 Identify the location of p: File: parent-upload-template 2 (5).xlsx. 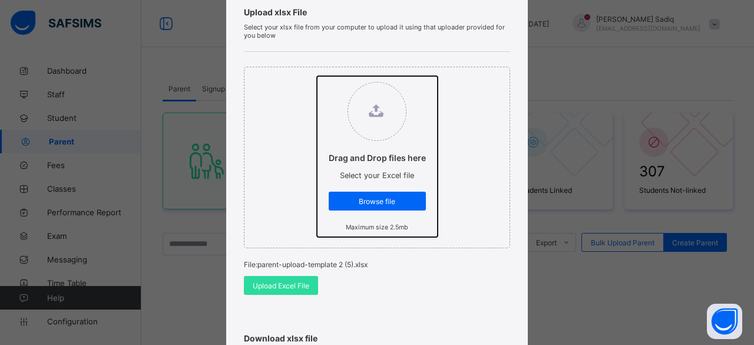
(377, 264).